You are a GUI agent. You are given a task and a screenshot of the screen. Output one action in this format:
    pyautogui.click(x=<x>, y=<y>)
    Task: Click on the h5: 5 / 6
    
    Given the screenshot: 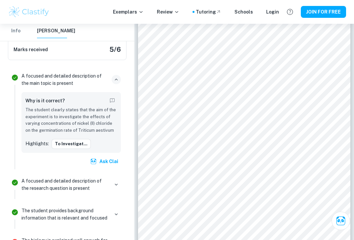 What is the action you would take?
    pyautogui.click(x=115, y=50)
    